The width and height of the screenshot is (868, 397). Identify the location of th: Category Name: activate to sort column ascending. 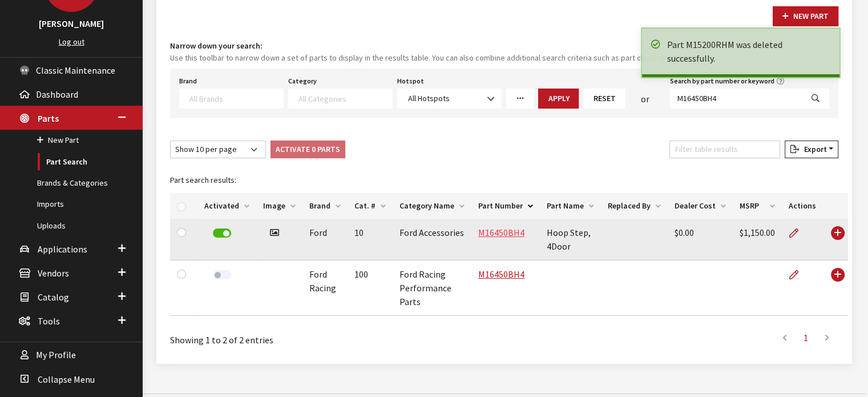
(432, 206).